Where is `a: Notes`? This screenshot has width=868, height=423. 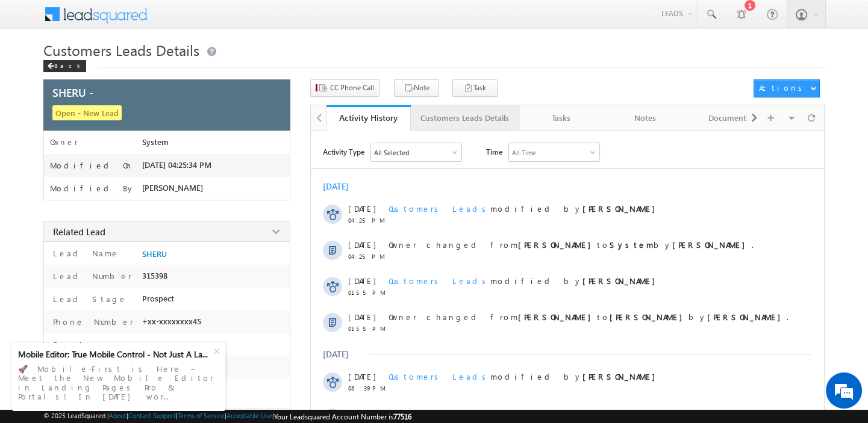
a: Notes is located at coordinates (646, 118).